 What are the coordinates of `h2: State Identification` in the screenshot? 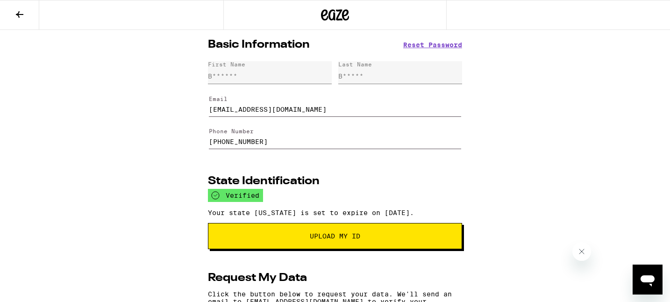 It's located at (263, 181).